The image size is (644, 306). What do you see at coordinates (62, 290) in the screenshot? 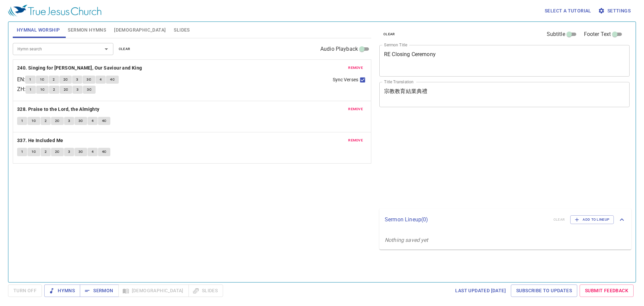
I see `button: Hymns` at bounding box center [62, 290].